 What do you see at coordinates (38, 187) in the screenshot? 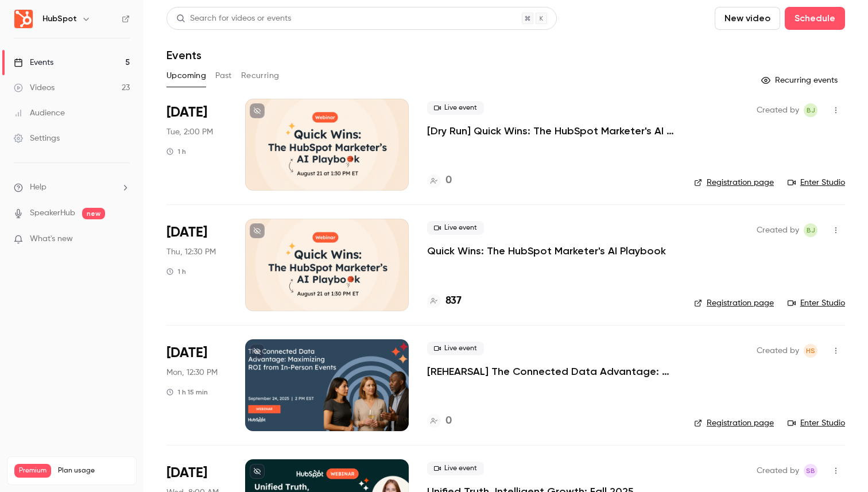
I see `span: Help` at bounding box center [38, 187].